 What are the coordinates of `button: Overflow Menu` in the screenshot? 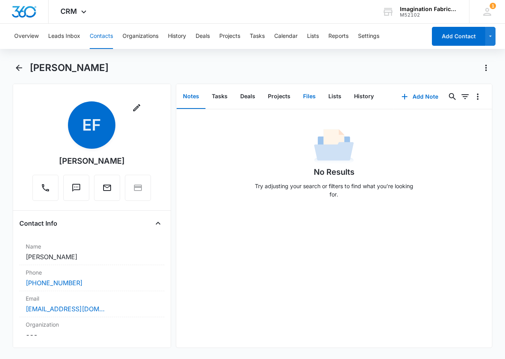 It's located at (477, 97).